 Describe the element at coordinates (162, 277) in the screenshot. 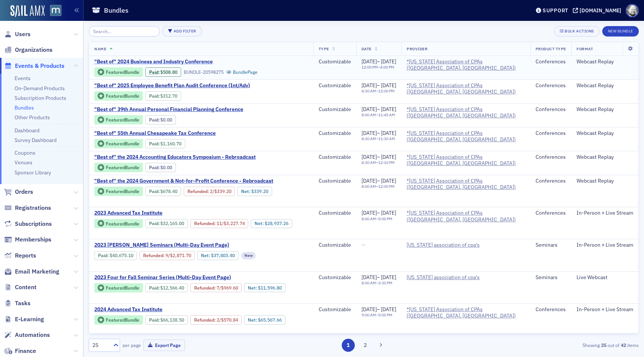

I see `span: 2023 Four for Fall Seminar Series (Multi-Day Event Page)` at that location.